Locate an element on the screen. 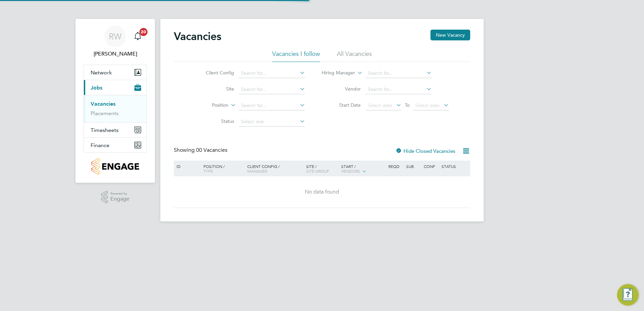 This screenshot has height=311, width=644. div: Sub is located at coordinates (413, 167).